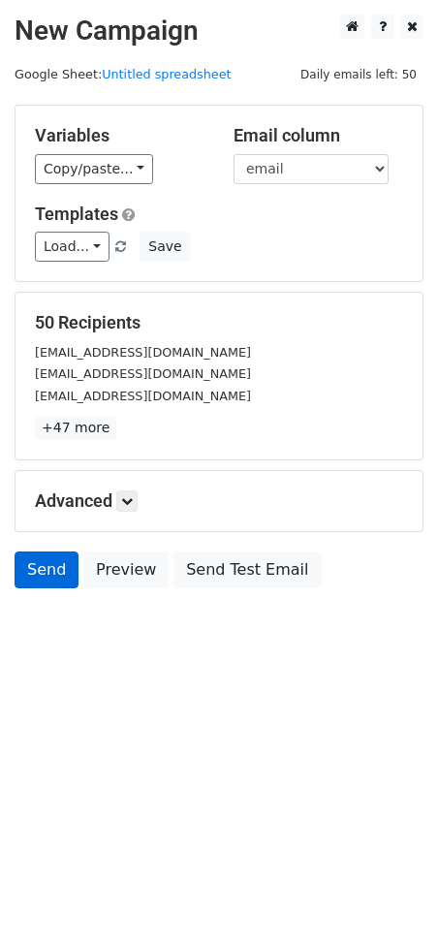 The image size is (438, 944). Describe the element at coordinates (126, 570) in the screenshot. I see `a: Preview` at that location.